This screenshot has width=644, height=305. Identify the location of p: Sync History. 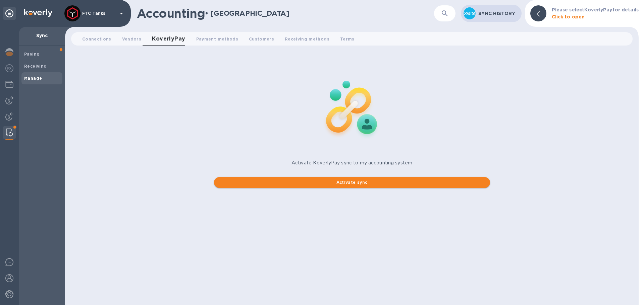
(497, 14).